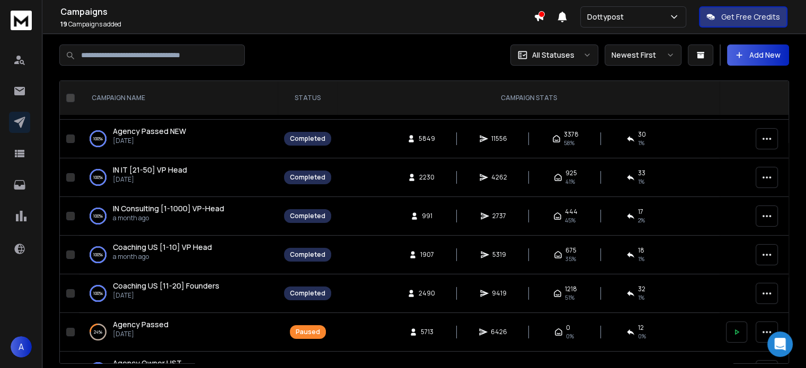 This screenshot has width=806, height=368. What do you see at coordinates (162, 247) in the screenshot?
I see `span: Coaching US [1-10] VP Head` at bounding box center [162, 247].